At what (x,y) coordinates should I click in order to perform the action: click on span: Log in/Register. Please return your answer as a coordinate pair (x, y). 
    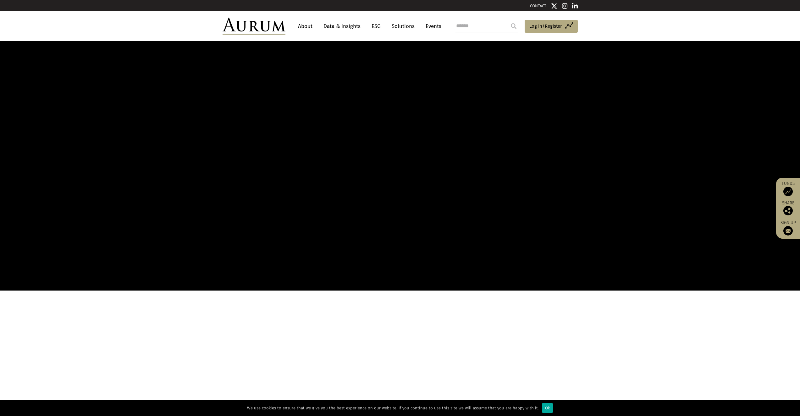
    Looking at the image, I should click on (546, 26).